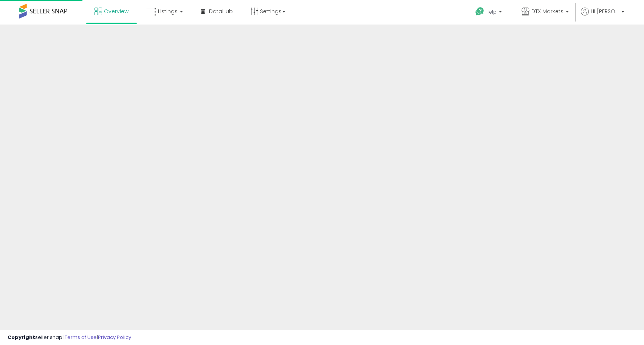 The width and height of the screenshot is (644, 345). What do you see at coordinates (69, 337) in the screenshot?
I see `div: seller snap | |` at bounding box center [69, 337].